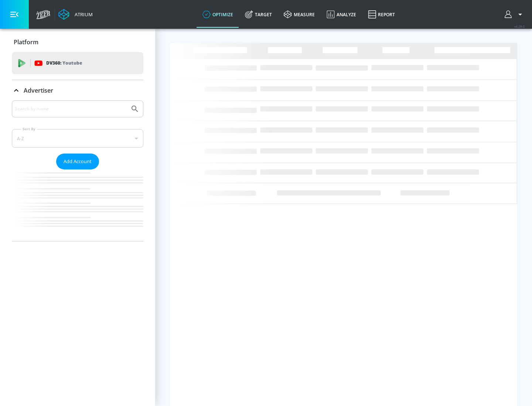  What do you see at coordinates (77, 139) in the screenshot?
I see `div: A-Z` at bounding box center [77, 139].